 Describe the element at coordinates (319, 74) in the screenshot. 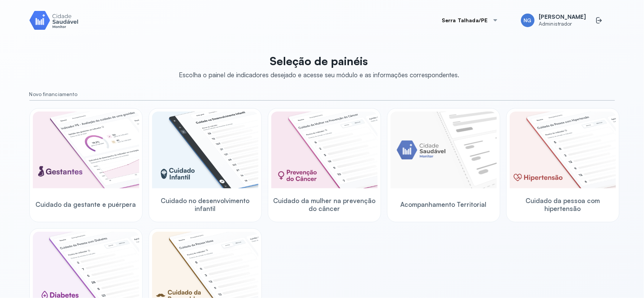

I see `div: Escolha o painel de indicadores desejado e acesse seu módulo e as informações correspondentes.` at that location.